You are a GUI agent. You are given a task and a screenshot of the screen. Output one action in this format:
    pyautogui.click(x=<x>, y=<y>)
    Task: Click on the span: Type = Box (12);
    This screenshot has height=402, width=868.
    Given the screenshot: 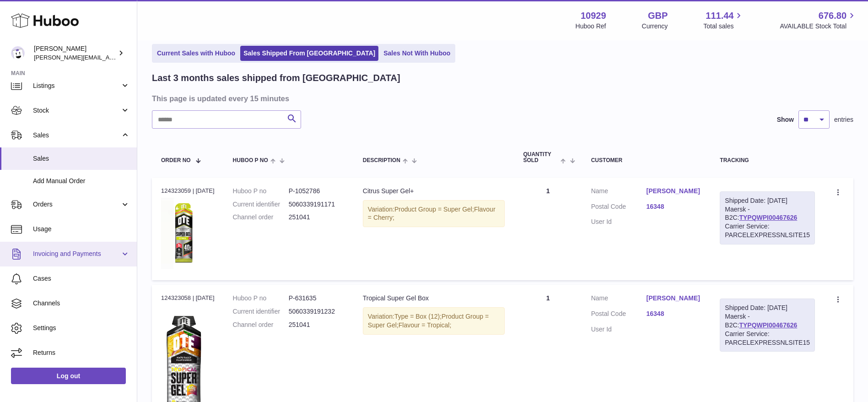 What is the action you would take?
    pyautogui.click(x=418, y=316)
    